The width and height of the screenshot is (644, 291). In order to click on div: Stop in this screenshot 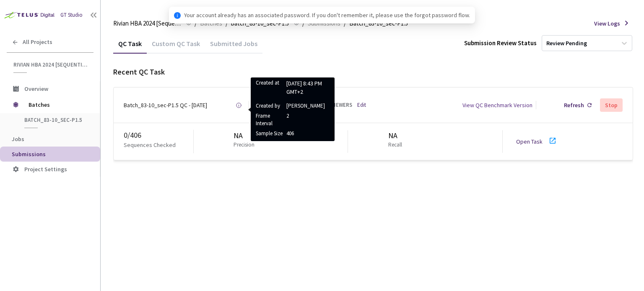, I will do `click(611, 105)`.